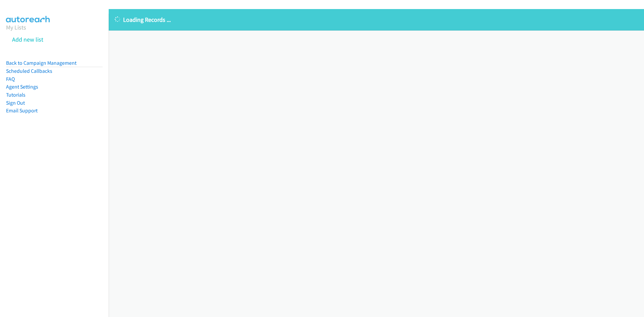 The width and height of the screenshot is (644, 317). Describe the element at coordinates (22, 87) in the screenshot. I see `a: Agent Settings` at that location.